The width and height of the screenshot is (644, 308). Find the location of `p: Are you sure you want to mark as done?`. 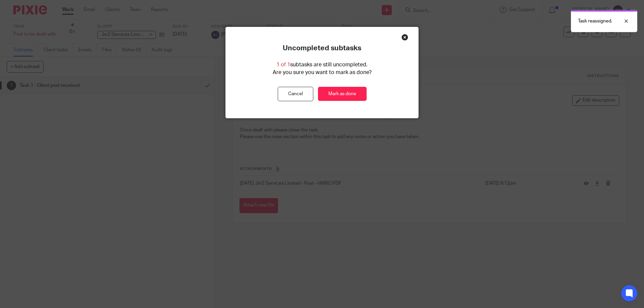

p: Are you sure you want to mark as done? is located at coordinates (322, 72).